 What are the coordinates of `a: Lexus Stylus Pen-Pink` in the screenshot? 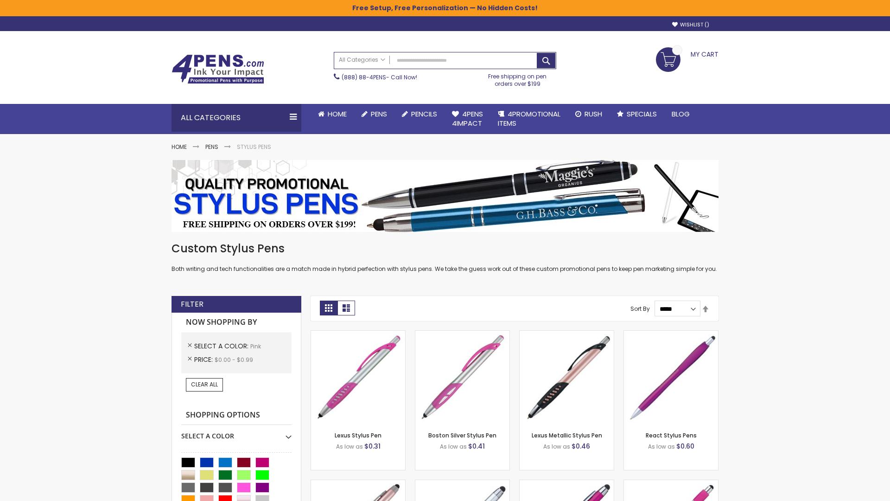 It's located at (358, 334).